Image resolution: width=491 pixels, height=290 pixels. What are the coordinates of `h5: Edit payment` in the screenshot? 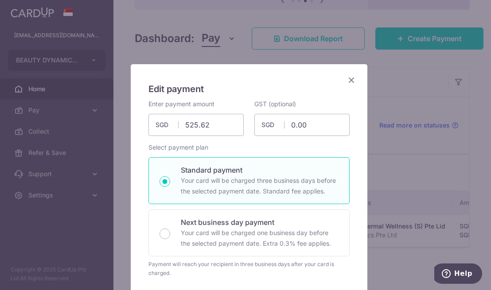 It's located at (249, 89).